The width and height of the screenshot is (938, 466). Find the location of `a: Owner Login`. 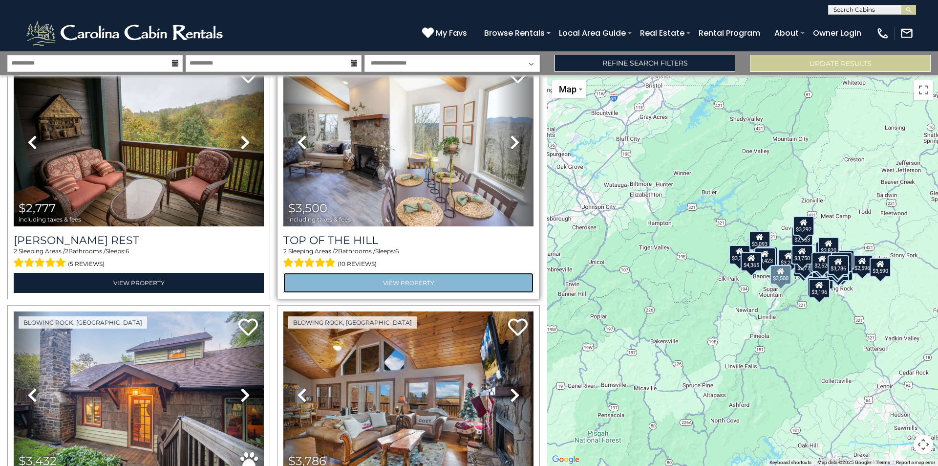

a: Owner Login is located at coordinates (837, 33).